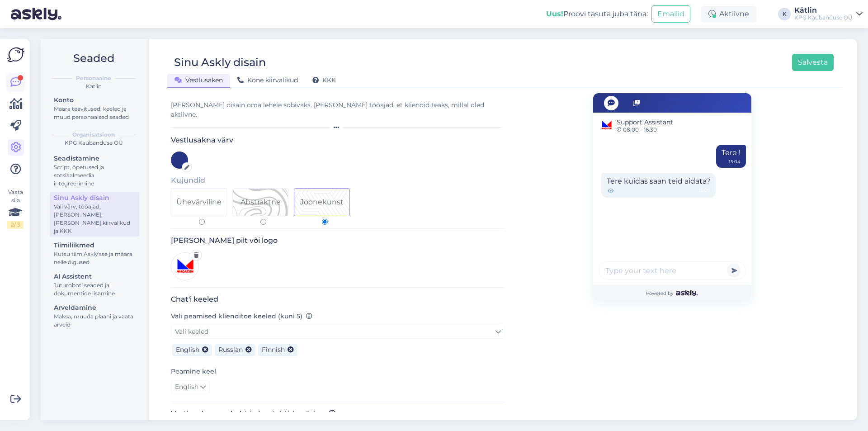  I want to click on b: Organisatsioon, so click(94, 135).